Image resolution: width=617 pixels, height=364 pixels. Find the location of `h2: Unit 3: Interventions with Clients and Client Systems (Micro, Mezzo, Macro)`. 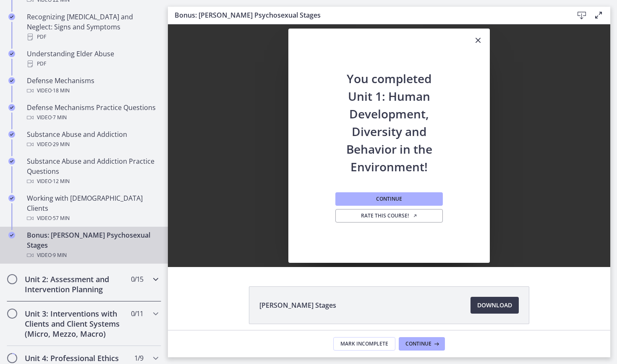

h2: Unit 3: Interventions with Clients and Client Systems (Micro, Mezzo, Macro) is located at coordinates (76, 323).